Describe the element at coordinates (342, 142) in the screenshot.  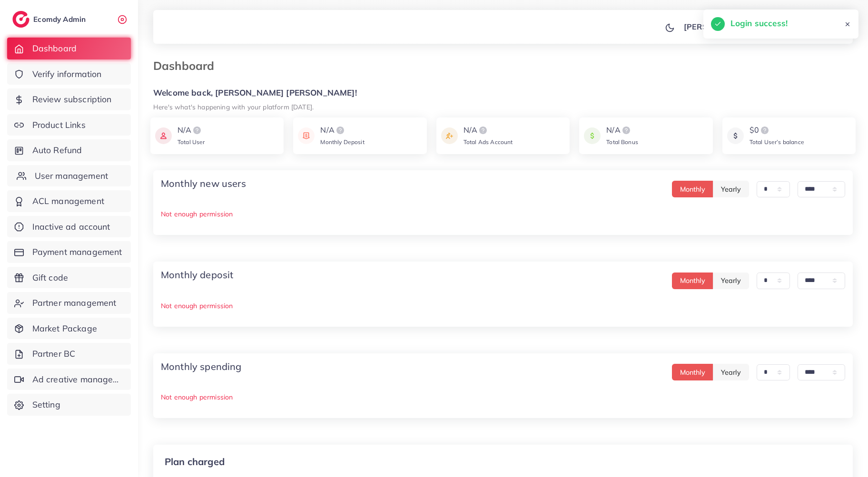
I see `span: Monthly Deposit` at that location.